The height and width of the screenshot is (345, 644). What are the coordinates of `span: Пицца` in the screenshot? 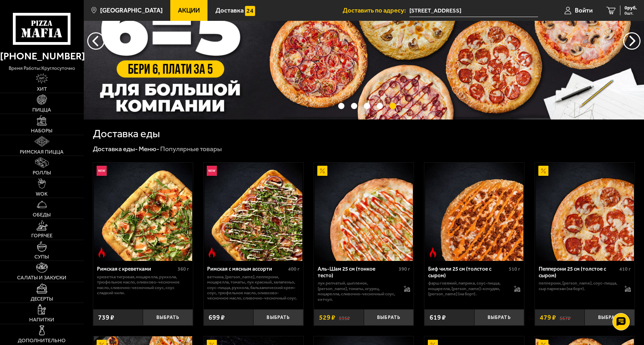 It's located at (42, 110).